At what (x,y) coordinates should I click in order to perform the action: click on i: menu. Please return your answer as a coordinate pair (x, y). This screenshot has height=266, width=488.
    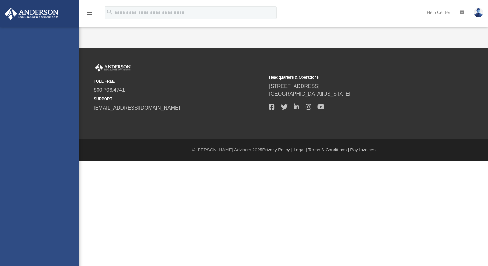
    Looking at the image, I should click on (90, 13).